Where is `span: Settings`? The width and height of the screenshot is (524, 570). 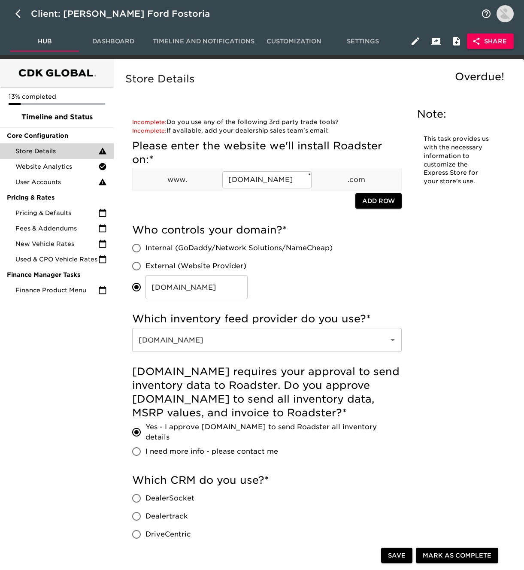
span: Settings is located at coordinates (363, 41).